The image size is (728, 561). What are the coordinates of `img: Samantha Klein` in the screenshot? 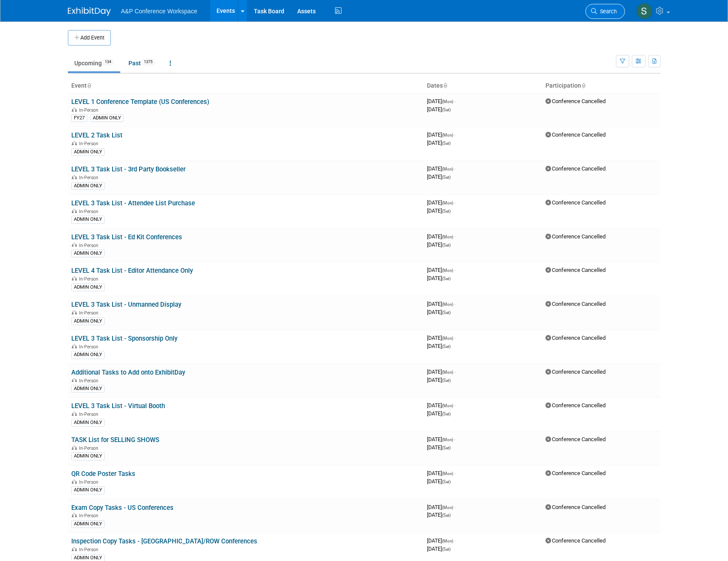 It's located at (645, 11).